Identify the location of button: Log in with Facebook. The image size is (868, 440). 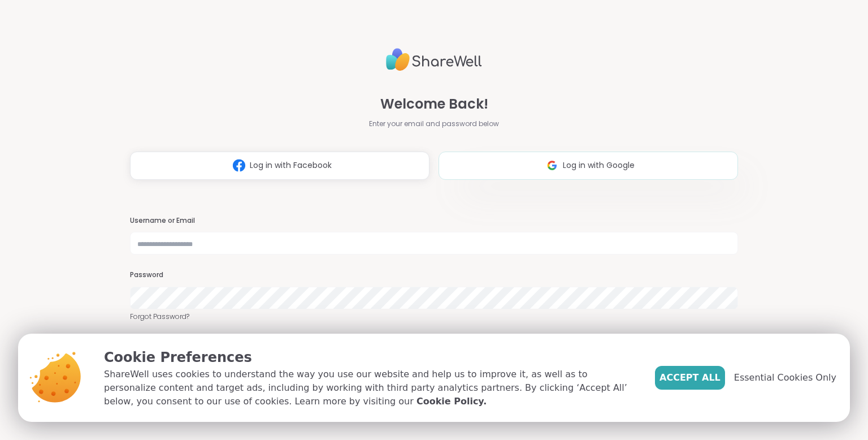
(280, 166).